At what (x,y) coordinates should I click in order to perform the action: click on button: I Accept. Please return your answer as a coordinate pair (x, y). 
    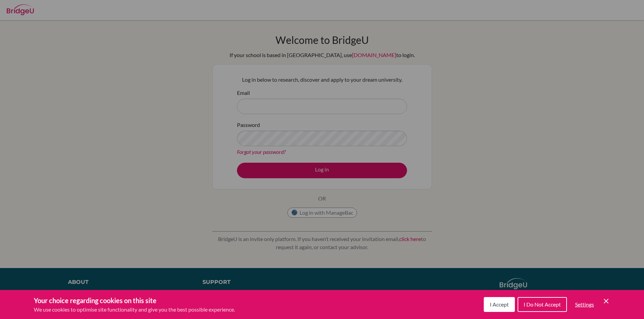
    Looking at the image, I should click on (499, 305).